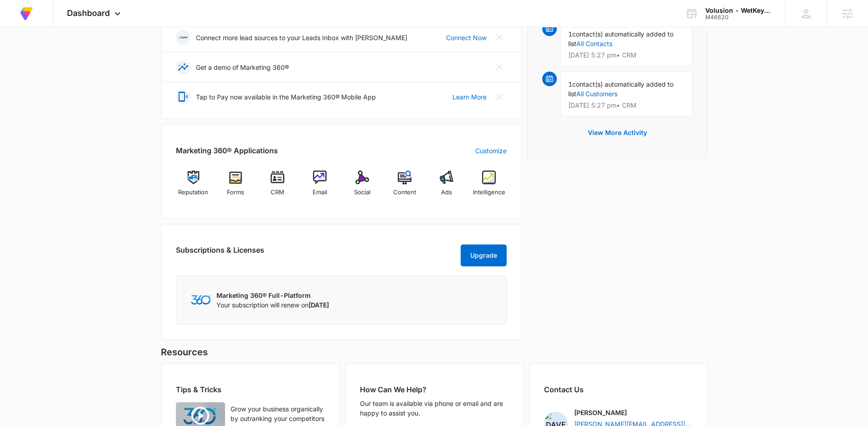  Describe the element at coordinates (483, 255) in the screenshot. I see `button: Upgrade` at that location.